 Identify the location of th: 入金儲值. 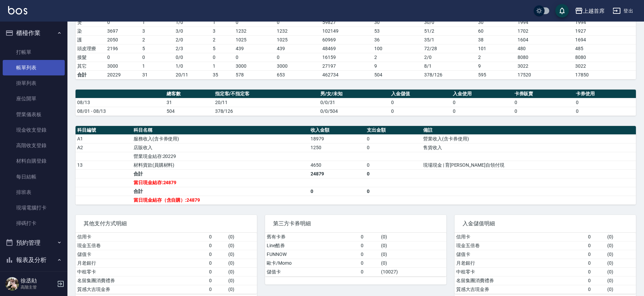
(420, 94).